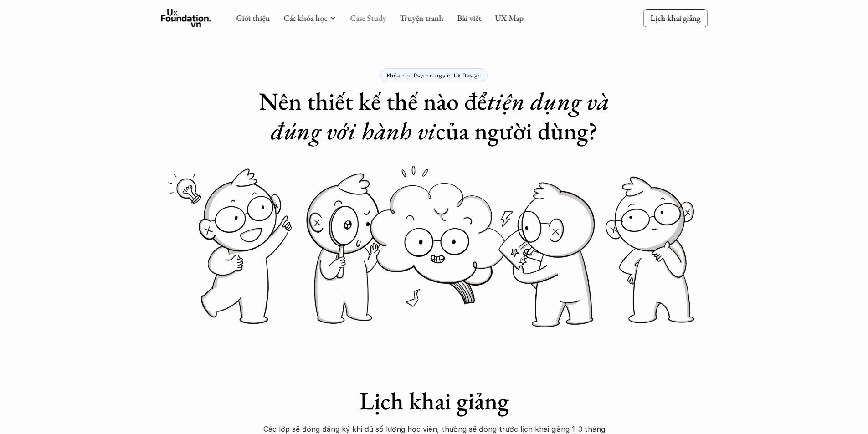 The width and height of the screenshot is (868, 434). What do you see at coordinates (676, 18) in the screenshot?
I see `a: Lịch khai giảng` at bounding box center [676, 18].